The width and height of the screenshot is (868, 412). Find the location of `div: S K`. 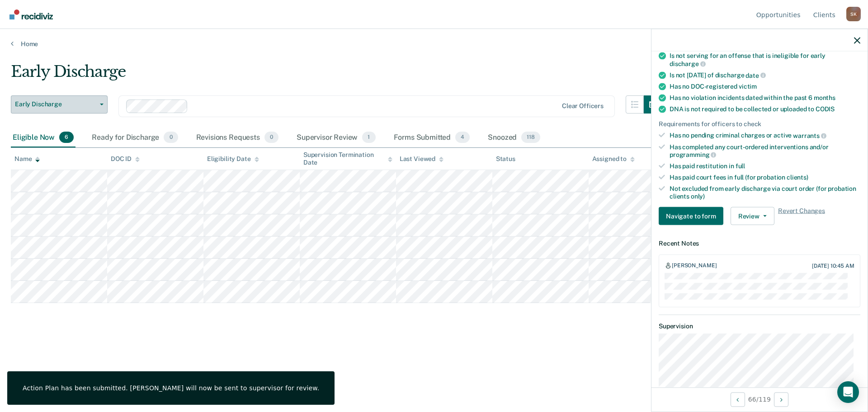

div: S K is located at coordinates (853, 14).